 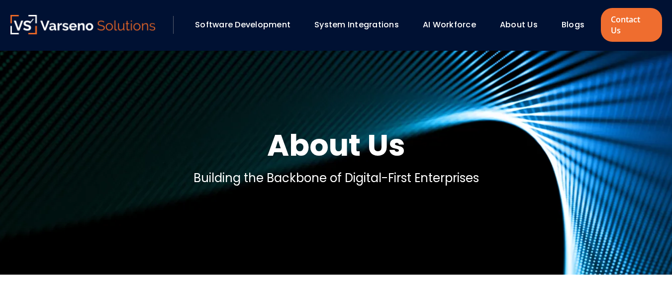 I want to click on div: Blogs, so click(x=578, y=25).